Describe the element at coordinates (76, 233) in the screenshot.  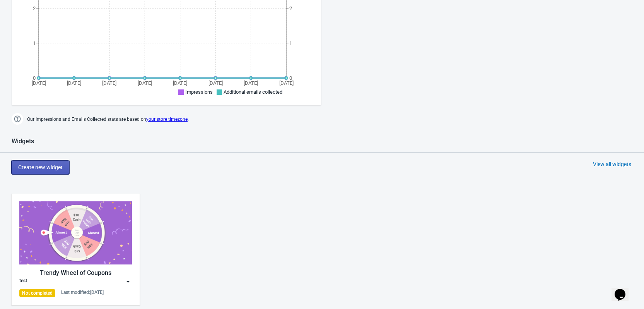
I see `img: trendy_game.png` at that location.